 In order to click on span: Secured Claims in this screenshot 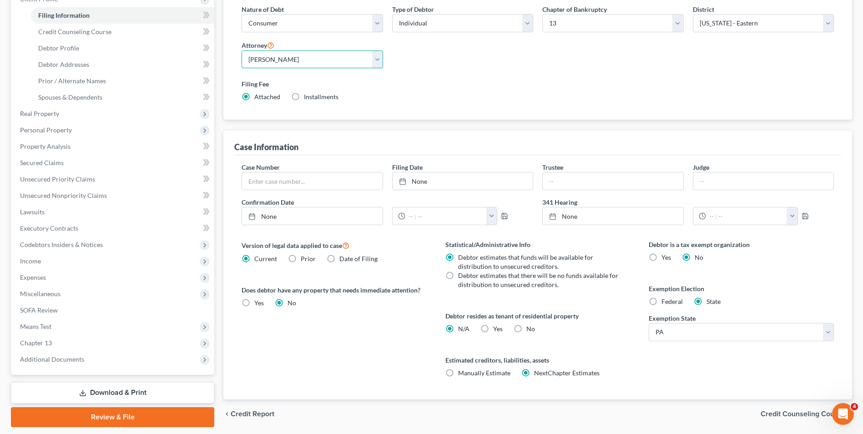, I will do `click(42, 162)`.